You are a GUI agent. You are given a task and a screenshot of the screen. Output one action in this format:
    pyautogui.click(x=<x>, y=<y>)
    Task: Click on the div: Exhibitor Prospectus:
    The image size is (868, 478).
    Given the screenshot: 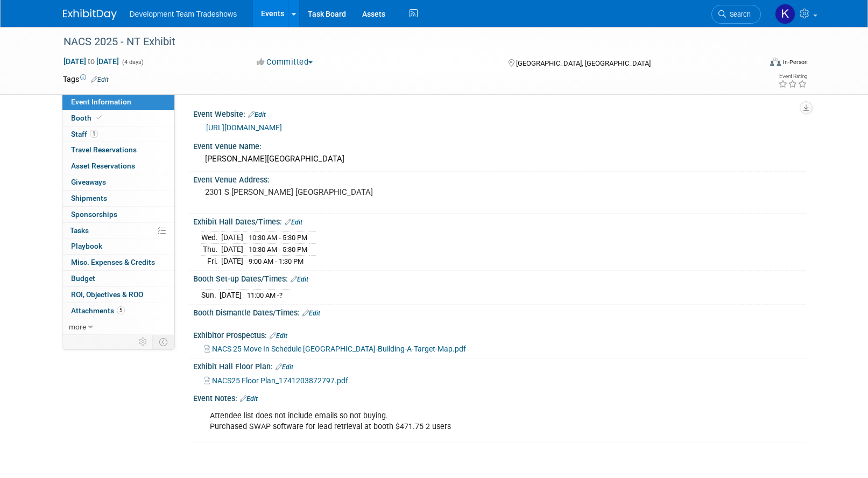 What is the action you would take?
    pyautogui.click(x=500, y=334)
    